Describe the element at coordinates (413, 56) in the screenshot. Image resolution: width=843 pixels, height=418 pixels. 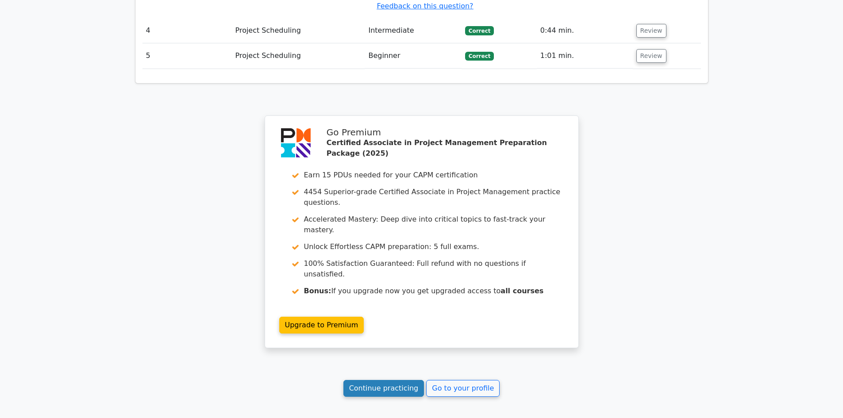
I see `td: Beginner` at that location.